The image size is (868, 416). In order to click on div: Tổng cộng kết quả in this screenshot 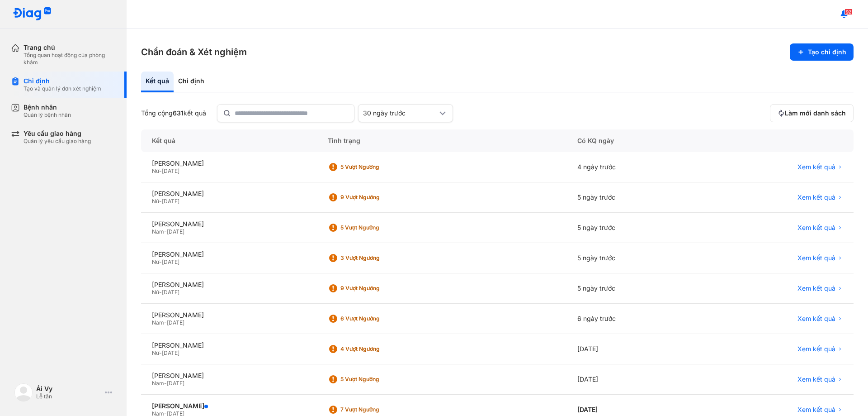, I will do `click(173, 113)`.